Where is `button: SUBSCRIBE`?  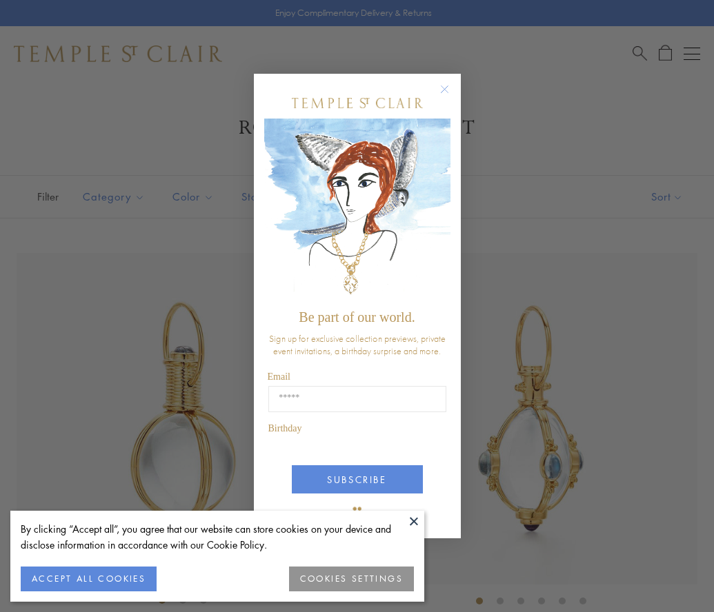
button: SUBSCRIBE is located at coordinates (357, 479).